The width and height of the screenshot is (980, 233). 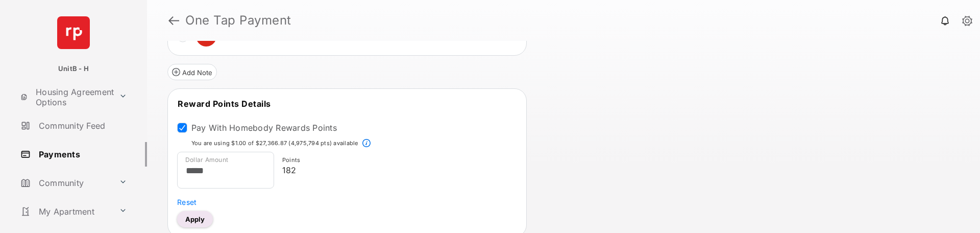 What do you see at coordinates (73, 69) in the screenshot?
I see `p: UnitB - H` at bounding box center [73, 69].